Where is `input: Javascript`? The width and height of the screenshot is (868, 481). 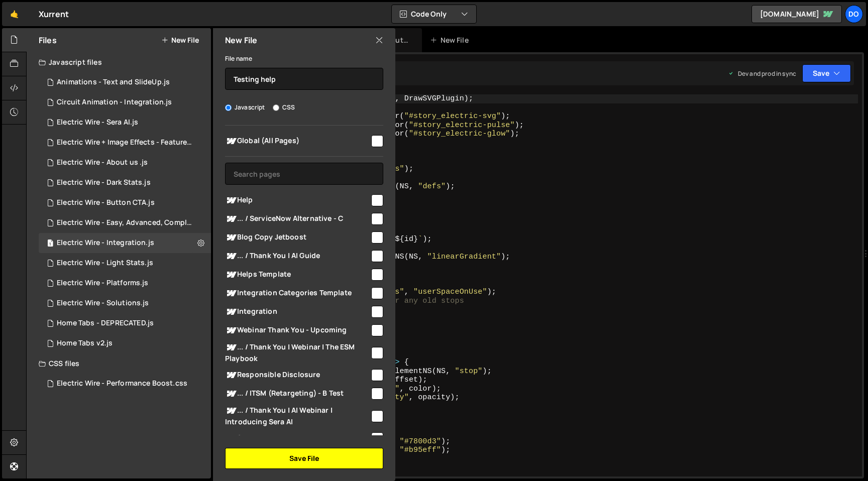 input: Javascript is located at coordinates (228, 107).